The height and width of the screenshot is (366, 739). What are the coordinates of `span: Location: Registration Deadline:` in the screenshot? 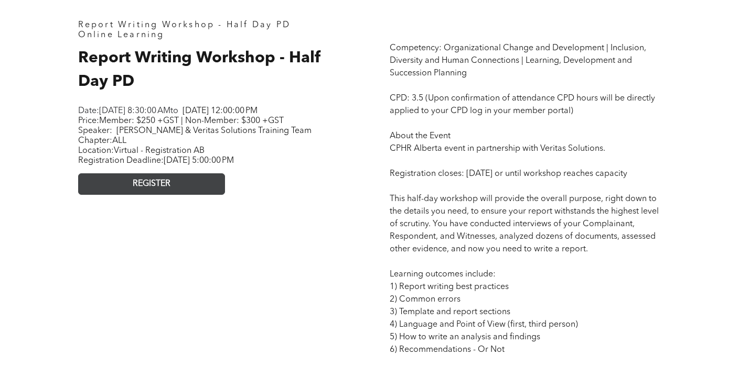 It's located at (156, 156).